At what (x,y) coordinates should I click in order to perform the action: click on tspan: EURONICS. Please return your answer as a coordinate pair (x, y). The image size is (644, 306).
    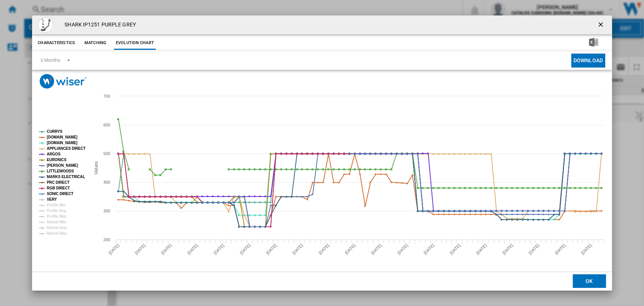
    Looking at the image, I should click on (56, 160).